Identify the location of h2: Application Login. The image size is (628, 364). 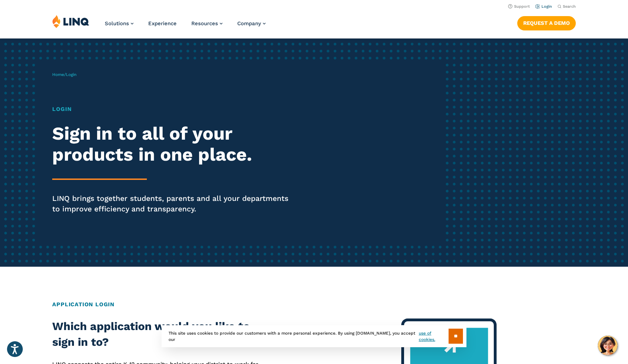
(314, 305).